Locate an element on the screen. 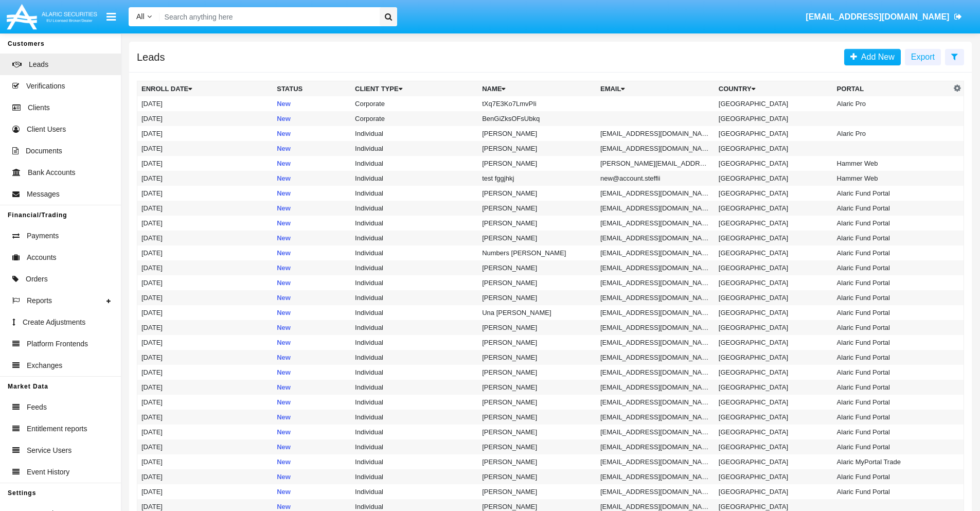 This screenshot has width=980, height=511. th: Email is located at coordinates (655, 89).